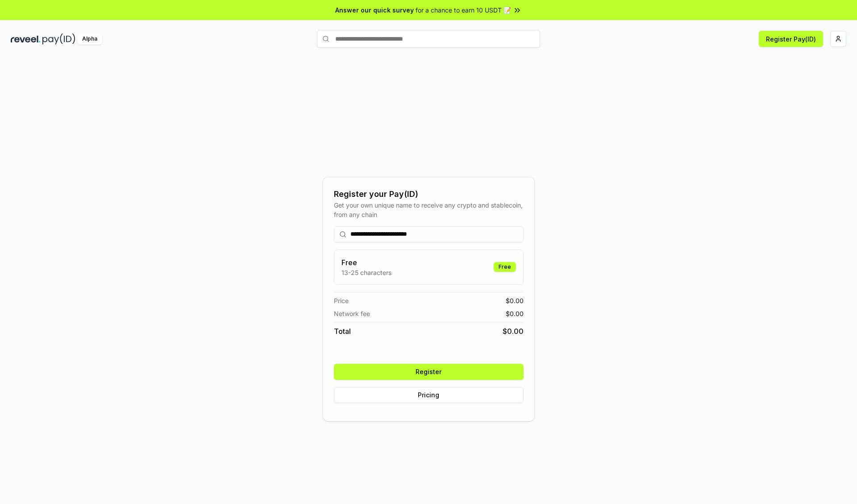 Image resolution: width=857 pixels, height=504 pixels. Describe the element at coordinates (26, 39) in the screenshot. I see `img: reveel_dark` at that location.